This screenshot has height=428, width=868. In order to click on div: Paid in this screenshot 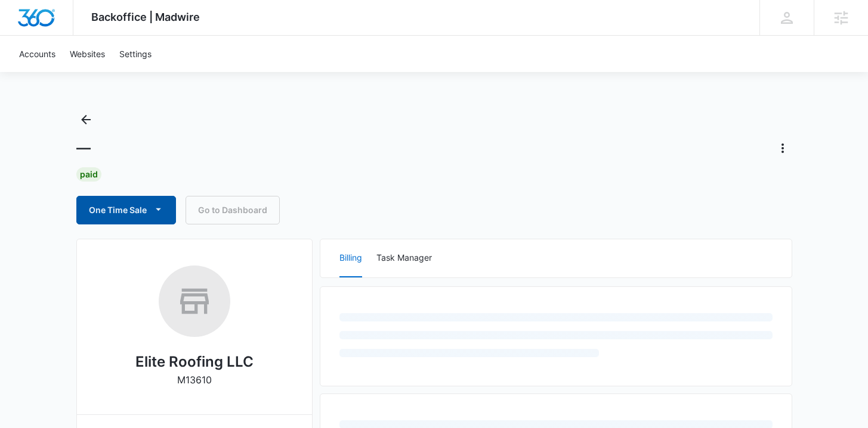, I will do `click(88, 175)`.